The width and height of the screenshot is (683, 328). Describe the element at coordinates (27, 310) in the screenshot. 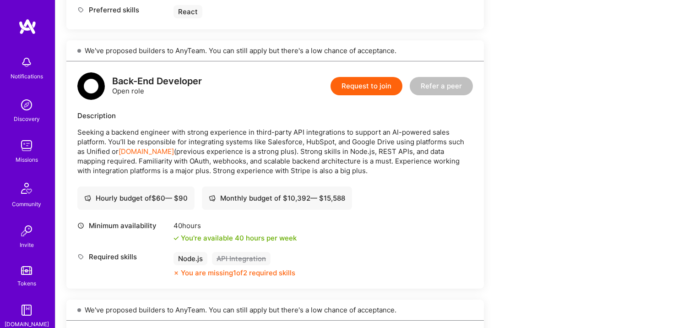

I see `img: guide book` at that location.